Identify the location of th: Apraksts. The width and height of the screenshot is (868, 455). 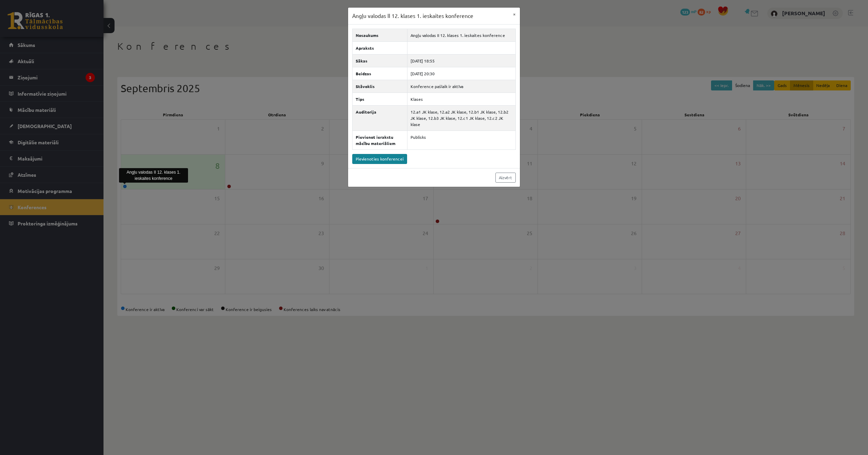
(380, 47).